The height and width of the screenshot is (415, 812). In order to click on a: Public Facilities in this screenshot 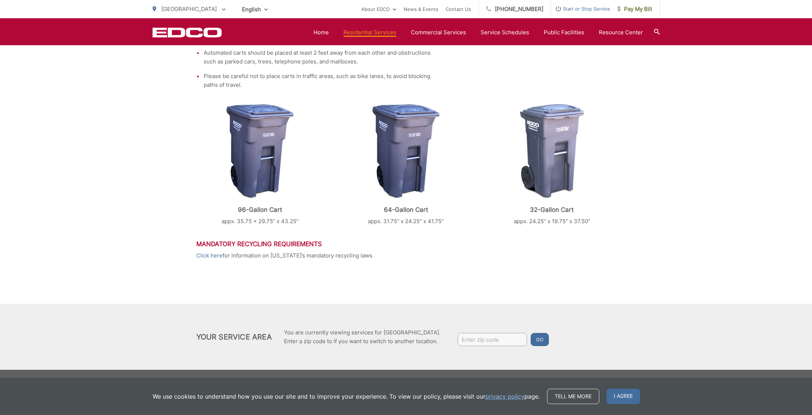, I will do `click(564, 32)`.